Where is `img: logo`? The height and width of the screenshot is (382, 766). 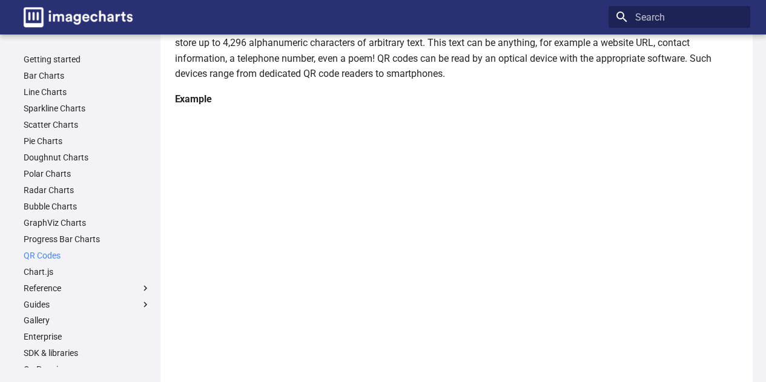 img: logo is located at coordinates (78, 17).